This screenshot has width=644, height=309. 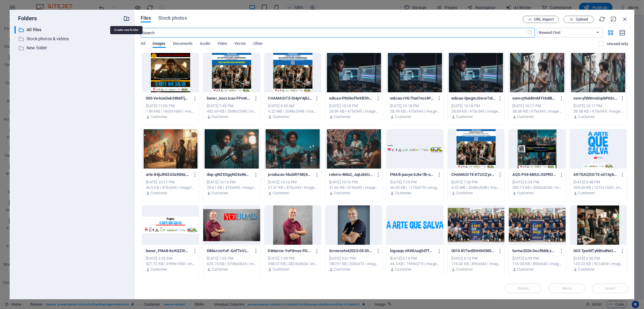 What do you see at coordinates (159, 44) in the screenshot?
I see `span: Images` at bounding box center [159, 44].